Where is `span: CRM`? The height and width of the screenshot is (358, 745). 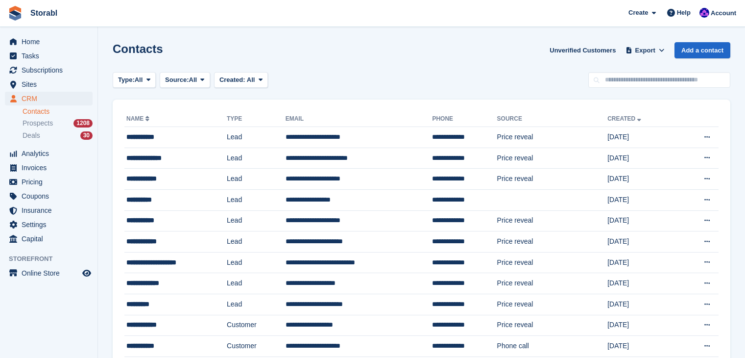 span: CRM is located at coordinates (51, 98).